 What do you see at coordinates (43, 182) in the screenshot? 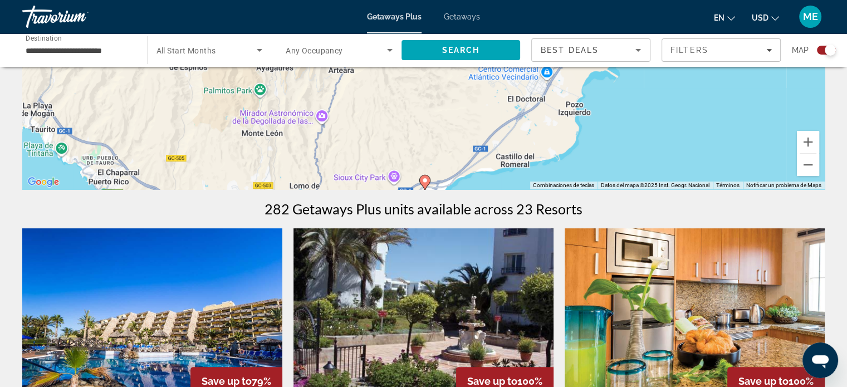
I see `a: Abre esta zona en Google Maps (se abre en una nueva ventana)` at bounding box center [43, 182].